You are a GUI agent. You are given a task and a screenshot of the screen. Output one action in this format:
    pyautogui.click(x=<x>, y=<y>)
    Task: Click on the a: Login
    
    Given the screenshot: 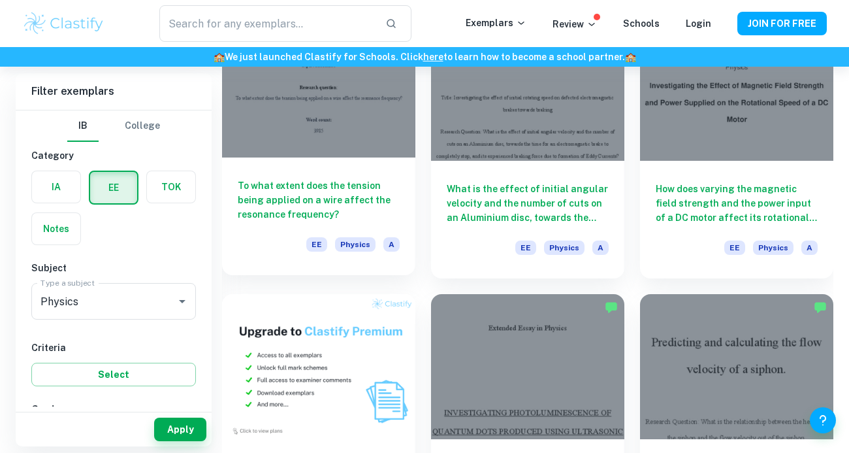 What is the action you would take?
    pyautogui.click(x=698, y=24)
    